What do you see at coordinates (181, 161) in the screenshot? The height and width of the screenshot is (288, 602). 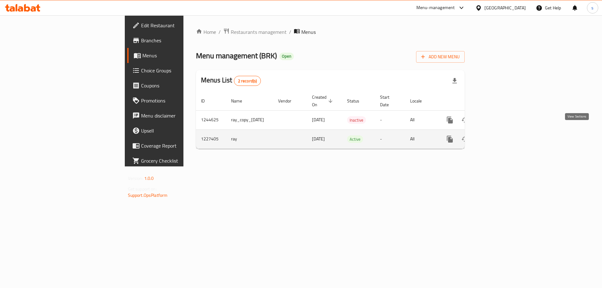 I see `span: Grocery Checklist` at bounding box center [181, 161].